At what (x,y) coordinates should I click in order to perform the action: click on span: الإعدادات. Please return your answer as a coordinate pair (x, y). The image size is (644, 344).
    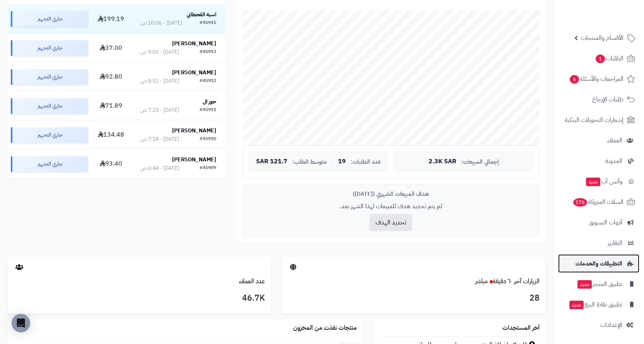
    Looking at the image, I should click on (611, 325).